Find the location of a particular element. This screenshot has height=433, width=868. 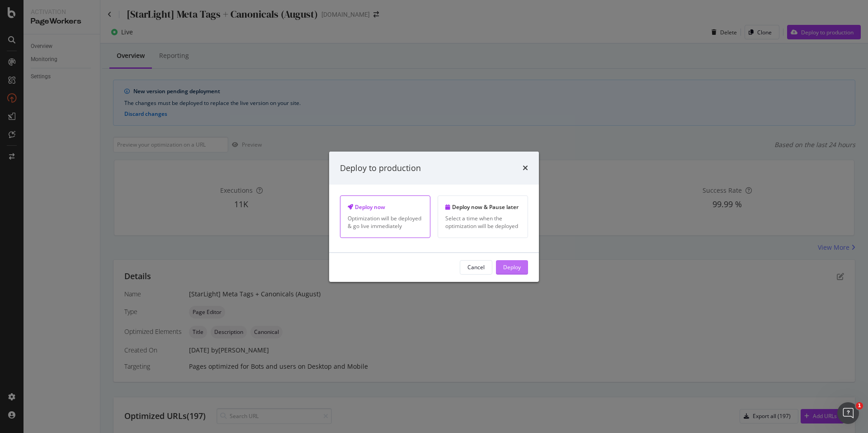

div: times is located at coordinates (526, 168).